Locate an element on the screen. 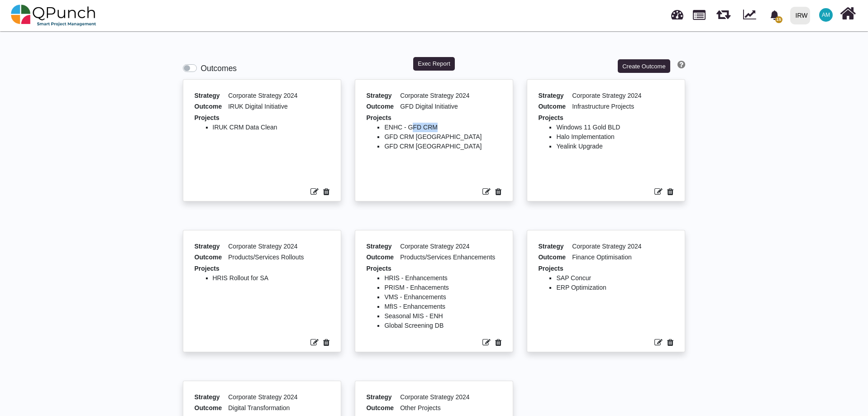 This screenshot has height=416, width=868. label: Outcomes is located at coordinates (219, 69).